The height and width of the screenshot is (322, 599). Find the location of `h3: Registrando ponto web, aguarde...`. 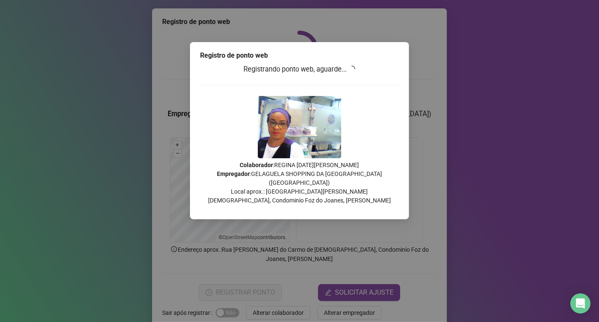

h3: Registrando ponto web, aguarde... is located at coordinates (300, 70).